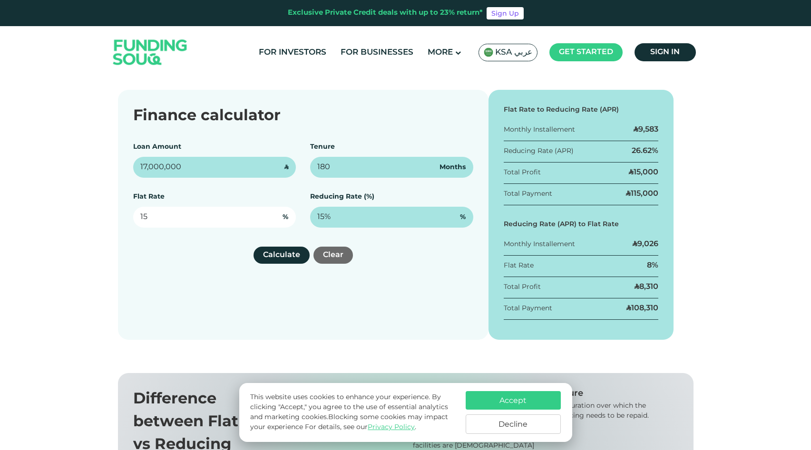 Image resolution: width=811 pixels, height=450 pixels. What do you see at coordinates (322, 147) in the screenshot?
I see `label: Tenure` at bounding box center [322, 147].